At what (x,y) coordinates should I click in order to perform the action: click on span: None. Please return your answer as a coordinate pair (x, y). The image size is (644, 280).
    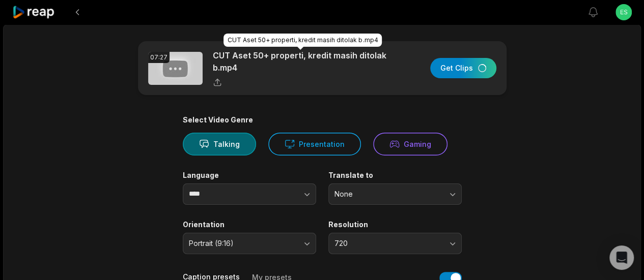
    Looking at the image, I should click on (388, 194).